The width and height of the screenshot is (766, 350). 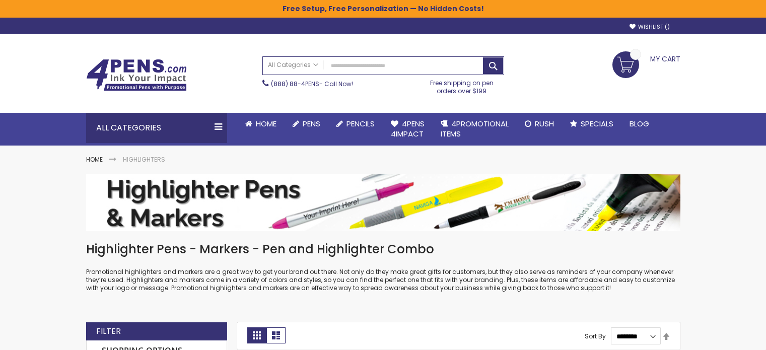 What do you see at coordinates (306, 124) in the screenshot?
I see `a: Pens` at bounding box center [306, 124].